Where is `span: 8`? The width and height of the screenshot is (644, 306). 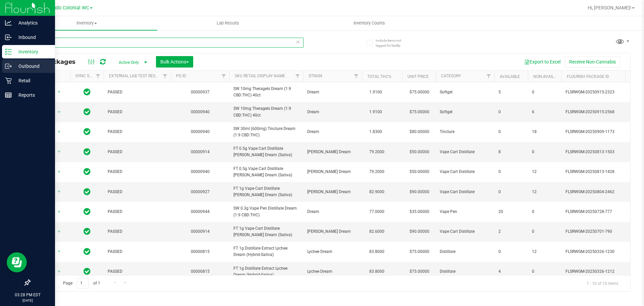 span: 8 is located at coordinates (511, 152).